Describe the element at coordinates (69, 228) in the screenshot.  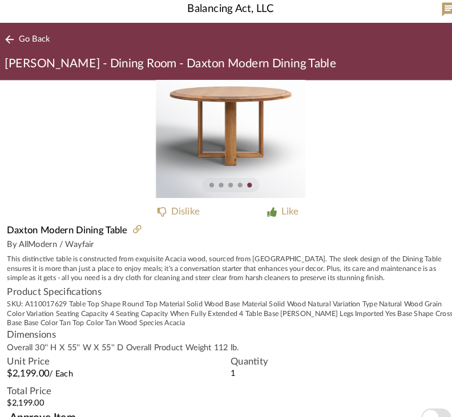
I see `span: Daxton Modern Dining Table` at that location.